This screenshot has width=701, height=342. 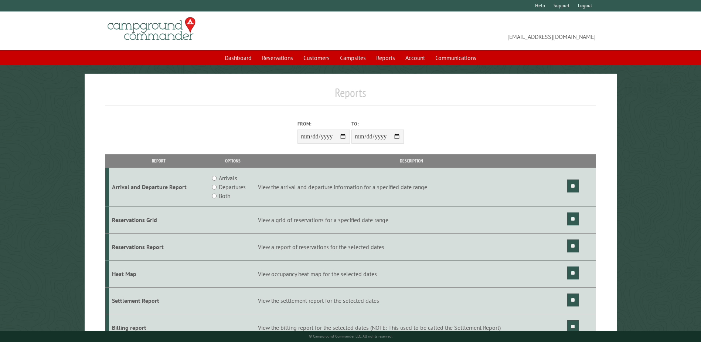 What do you see at coordinates (278, 58) in the screenshot?
I see `a: Reservations` at bounding box center [278, 58].